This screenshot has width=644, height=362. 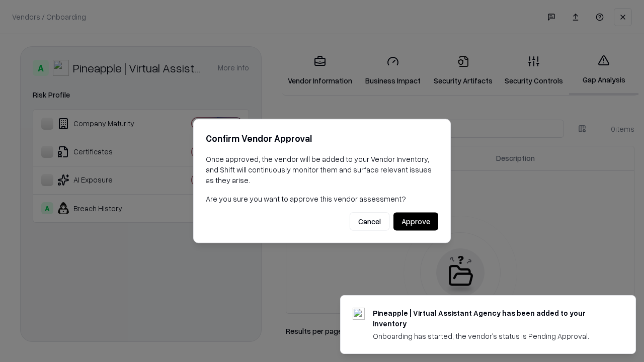 I want to click on div: Onboarding has started, the vendor's status is Pending Approval., so click(x=492, y=336).